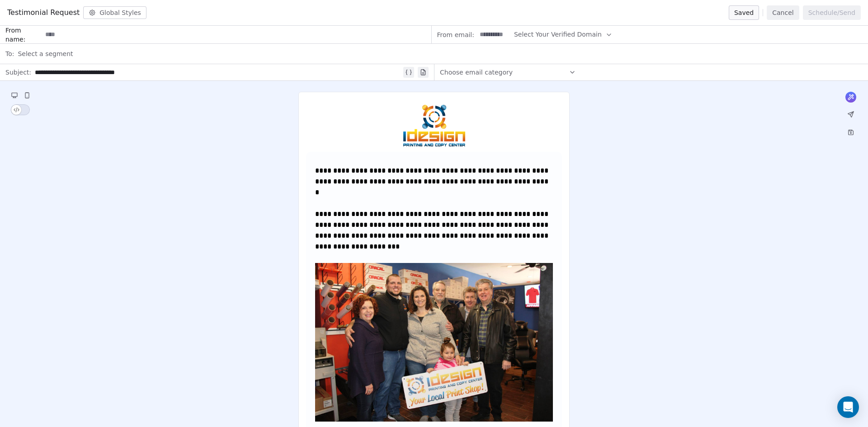 This screenshot has height=427, width=868. What do you see at coordinates (45, 54) in the screenshot?
I see `span: Select a segment` at bounding box center [45, 54].